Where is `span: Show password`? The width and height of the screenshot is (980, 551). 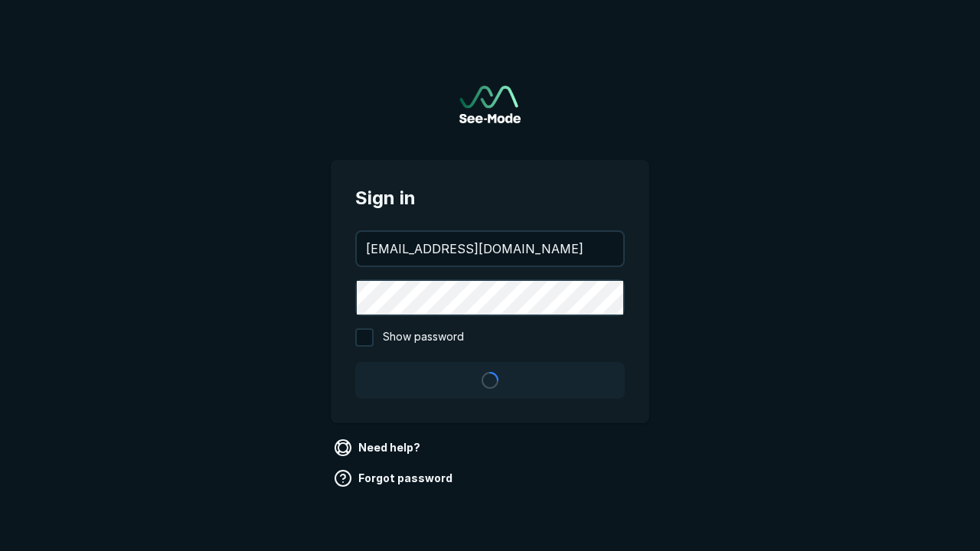
span: Show password is located at coordinates (423, 337).